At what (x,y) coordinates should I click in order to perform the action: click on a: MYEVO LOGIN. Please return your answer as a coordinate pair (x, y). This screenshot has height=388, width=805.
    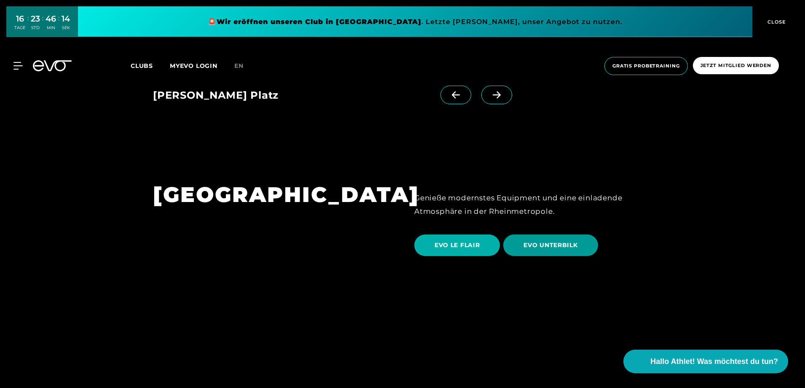
    Looking at the image, I should click on (194, 66).